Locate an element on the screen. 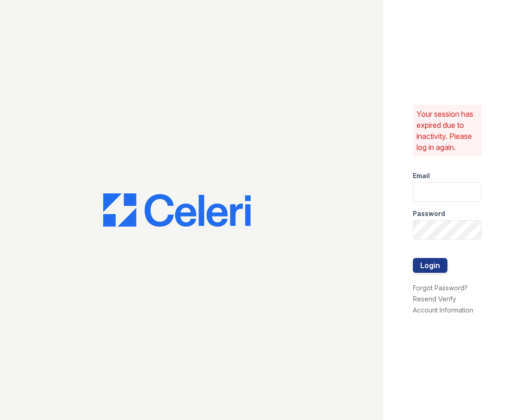  p: Your session has expired due to inactivity. Please log in again. is located at coordinates (447, 131).